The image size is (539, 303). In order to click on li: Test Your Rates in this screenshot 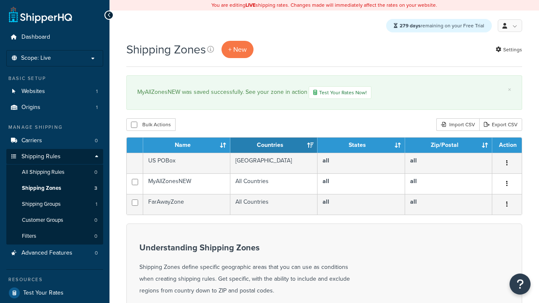, I will do `click(55, 293)`.